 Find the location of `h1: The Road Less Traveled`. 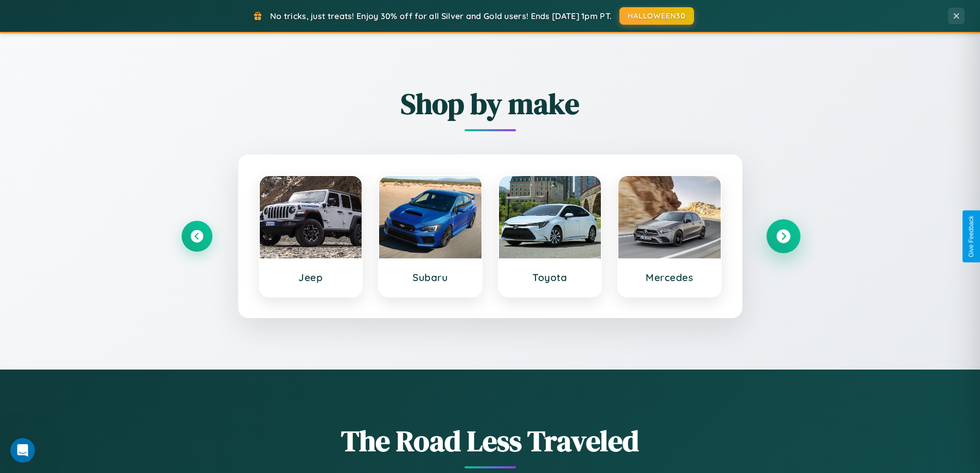

h1: The Road Less Traveled is located at coordinates (490, 440).